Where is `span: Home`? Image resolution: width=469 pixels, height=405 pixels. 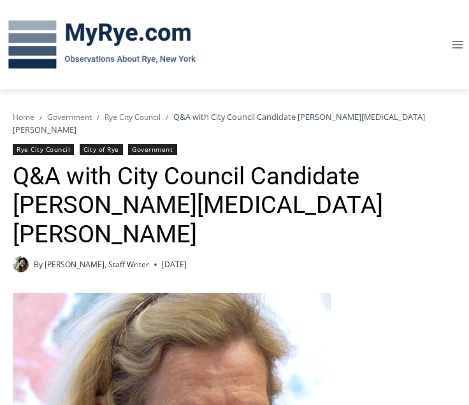
span: Home is located at coordinates (24, 117).